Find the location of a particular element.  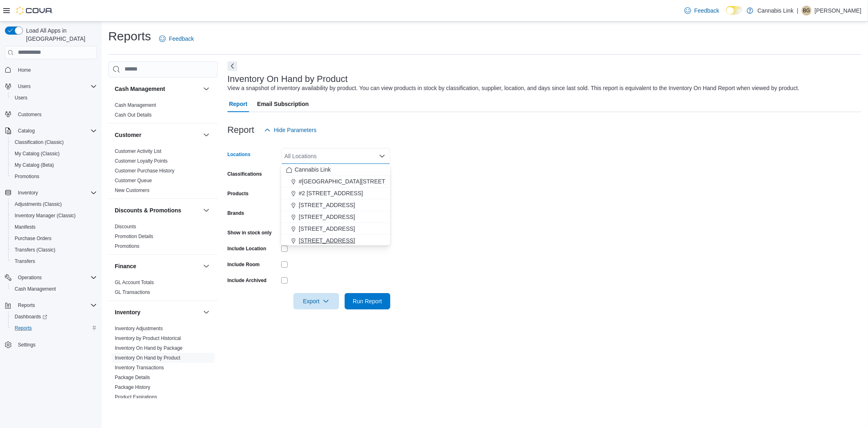

a: Customer Queue is located at coordinates (133, 180).